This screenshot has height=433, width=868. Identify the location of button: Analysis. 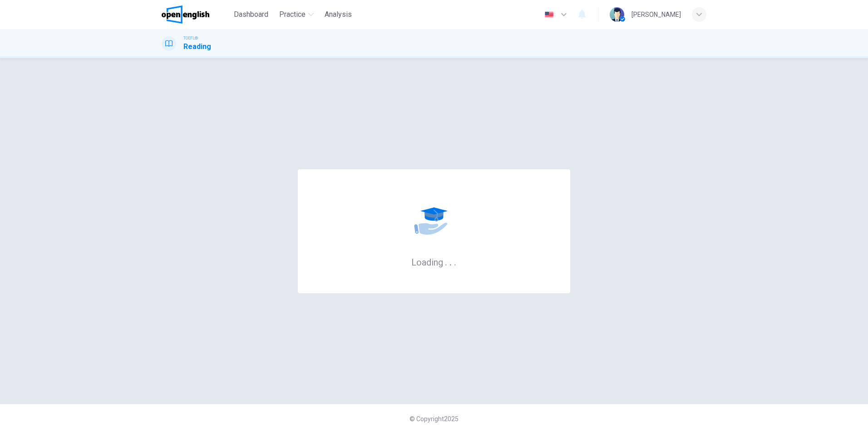
(338, 15).